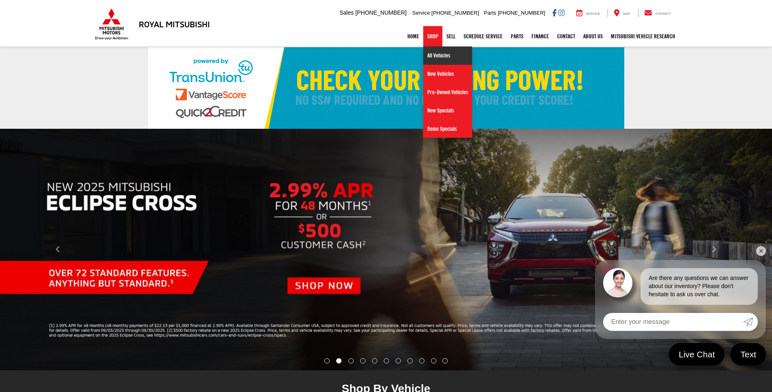 This screenshot has height=392, width=772. What do you see at coordinates (448, 92) in the screenshot?
I see `a: Pre-Owned Vehicles` at bounding box center [448, 92].